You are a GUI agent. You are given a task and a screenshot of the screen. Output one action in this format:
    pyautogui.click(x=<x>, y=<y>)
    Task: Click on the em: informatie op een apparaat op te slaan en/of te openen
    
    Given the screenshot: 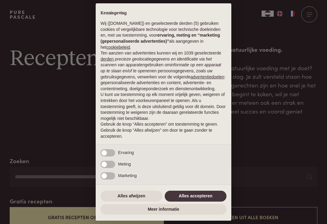 What is the action you would take?
    pyautogui.click(x=161, y=68)
    